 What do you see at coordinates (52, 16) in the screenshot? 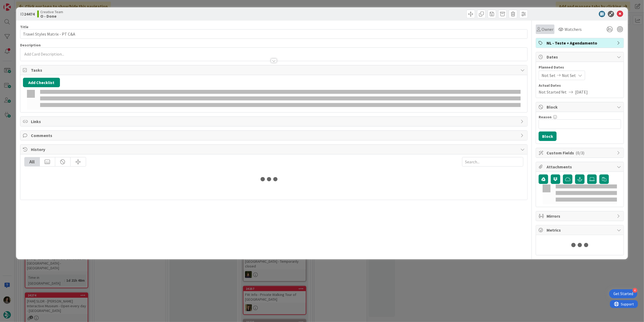
I see `b: O - Done` at bounding box center [52, 16].